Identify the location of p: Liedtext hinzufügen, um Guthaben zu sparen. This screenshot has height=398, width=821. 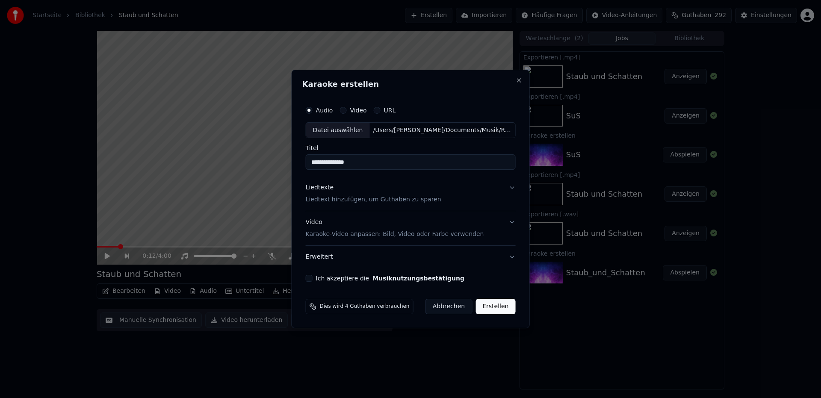
(373, 200).